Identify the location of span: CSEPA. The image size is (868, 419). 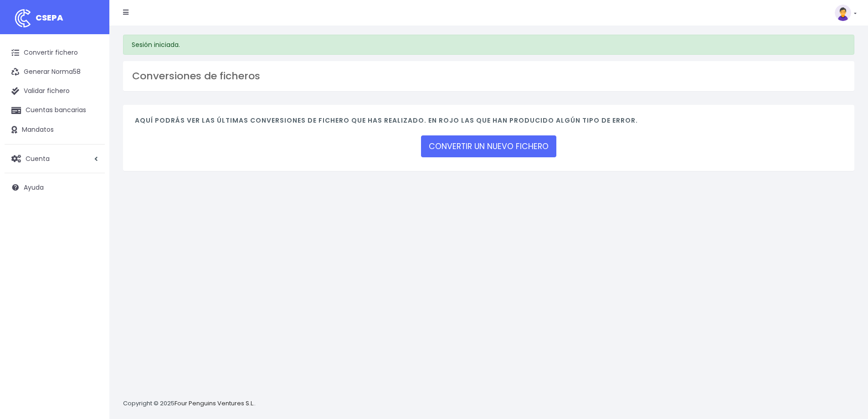
(49, 18).